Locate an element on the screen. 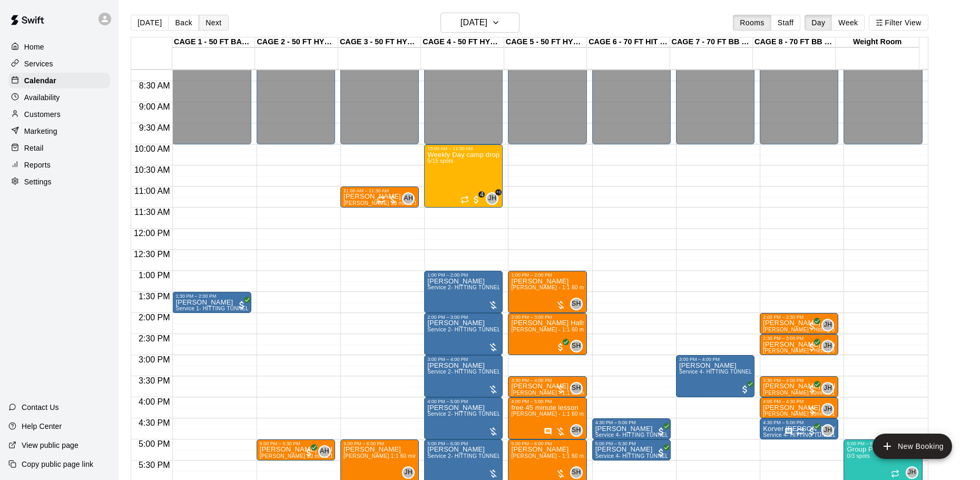  p: Marketing is located at coordinates (41, 131).